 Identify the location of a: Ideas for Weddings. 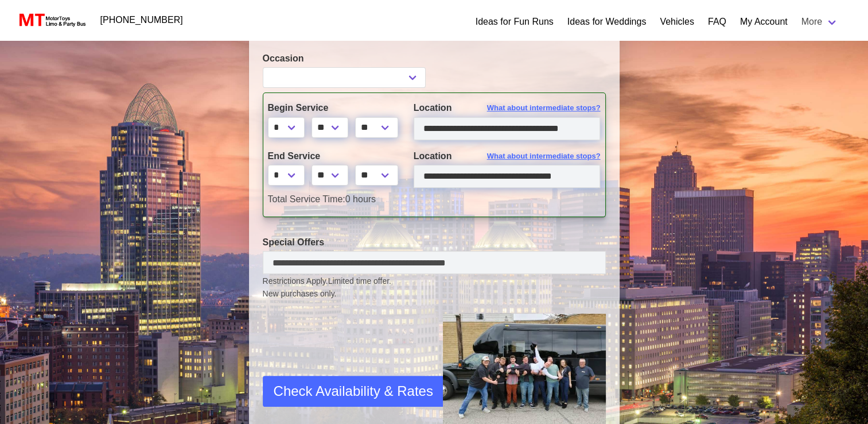
(607, 22).